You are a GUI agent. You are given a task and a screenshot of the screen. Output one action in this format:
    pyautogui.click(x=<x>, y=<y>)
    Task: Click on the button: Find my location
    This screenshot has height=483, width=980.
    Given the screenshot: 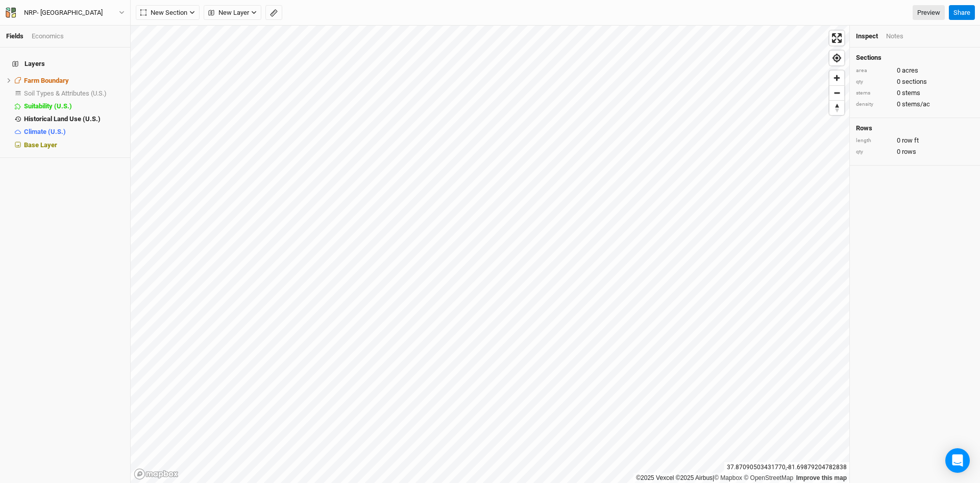 What is the action you would take?
    pyautogui.click(x=836, y=58)
    